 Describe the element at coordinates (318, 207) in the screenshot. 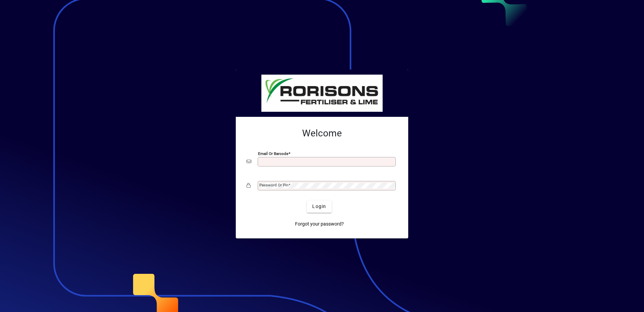

I see `button: Login` at that location.